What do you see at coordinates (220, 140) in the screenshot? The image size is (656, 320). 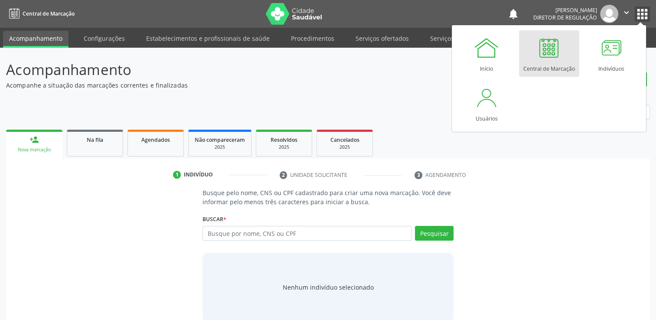 I see `span: Não compareceram` at bounding box center [220, 140].